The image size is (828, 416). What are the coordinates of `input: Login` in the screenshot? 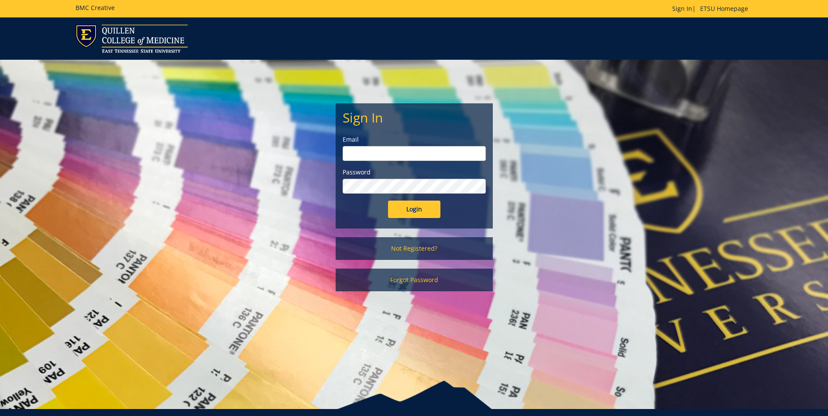 It's located at (414, 209).